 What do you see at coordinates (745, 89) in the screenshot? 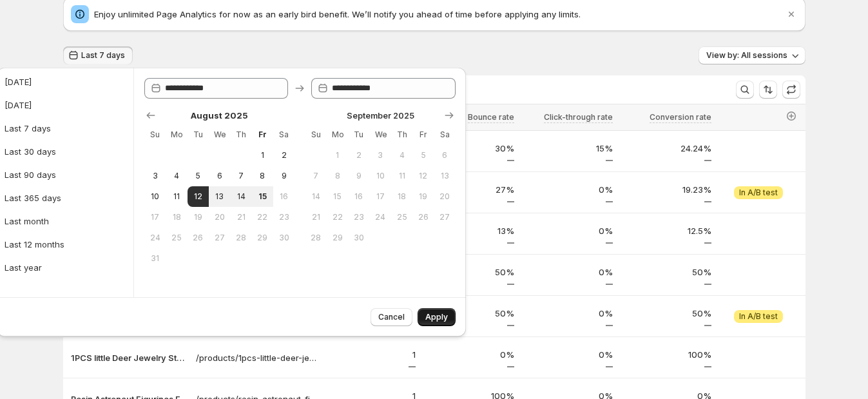
I see `button: Search and filter results` at bounding box center [745, 89].